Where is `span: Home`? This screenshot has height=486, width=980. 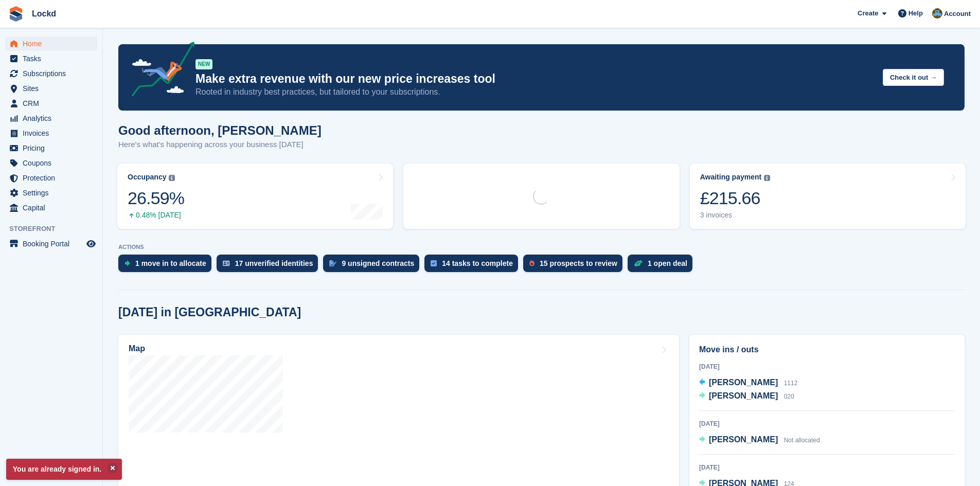
span: Home is located at coordinates (53, 44).